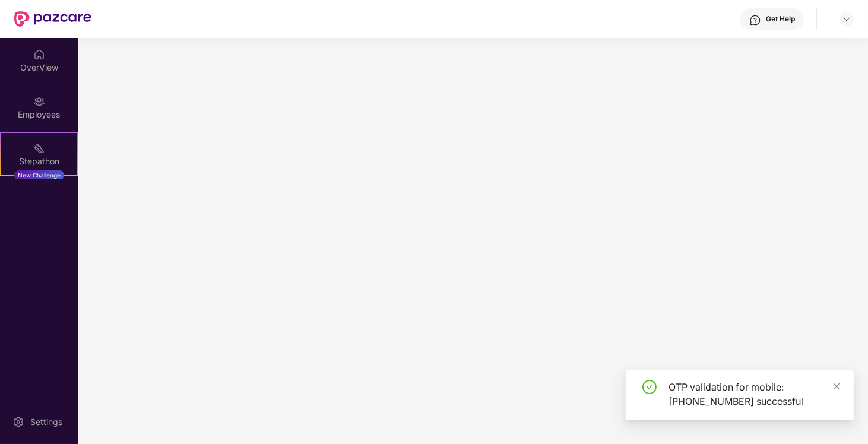 The width and height of the screenshot is (868, 444). Describe the element at coordinates (46, 422) in the screenshot. I see `div: Settings` at that location.